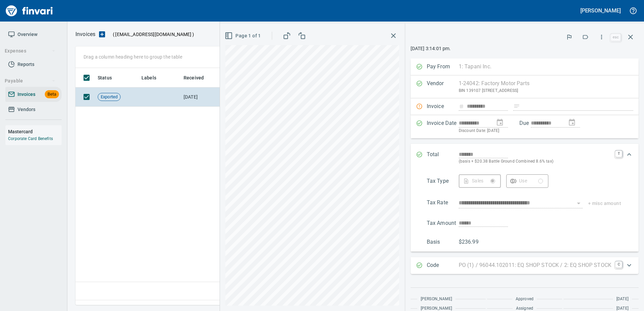  Describe the element at coordinates (30, 81) in the screenshot. I see `button: Payable` at that location.